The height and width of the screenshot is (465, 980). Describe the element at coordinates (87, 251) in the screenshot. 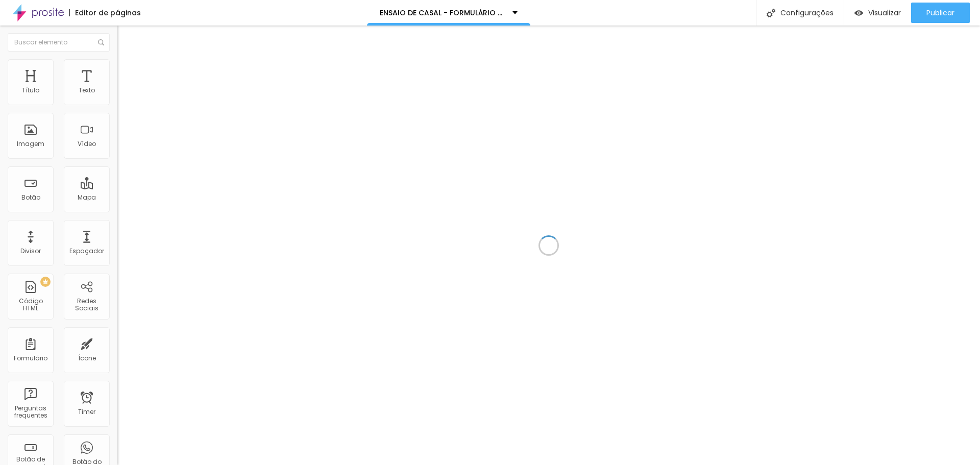

I see `div: Espaçador` at that location.